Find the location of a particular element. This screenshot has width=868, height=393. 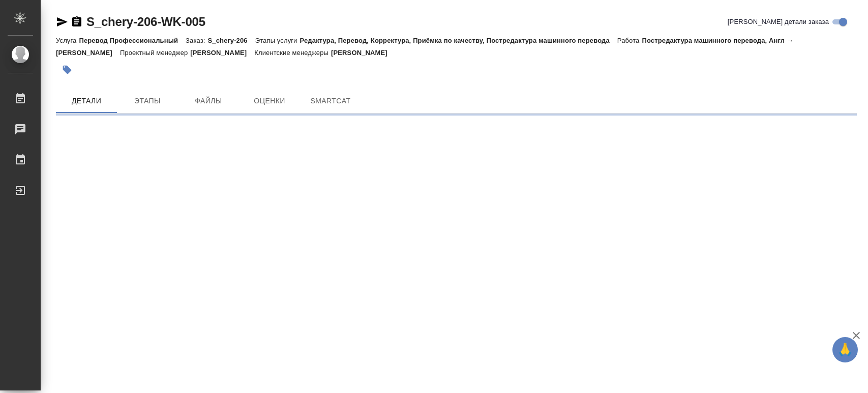

span: Оценки is located at coordinates (270, 101).